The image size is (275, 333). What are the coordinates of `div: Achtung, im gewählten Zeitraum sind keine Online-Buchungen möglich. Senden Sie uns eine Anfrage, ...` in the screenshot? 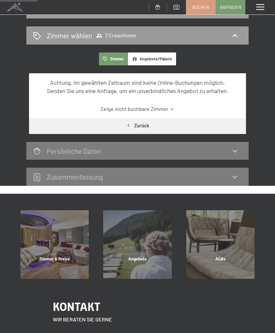 It's located at (138, 86).